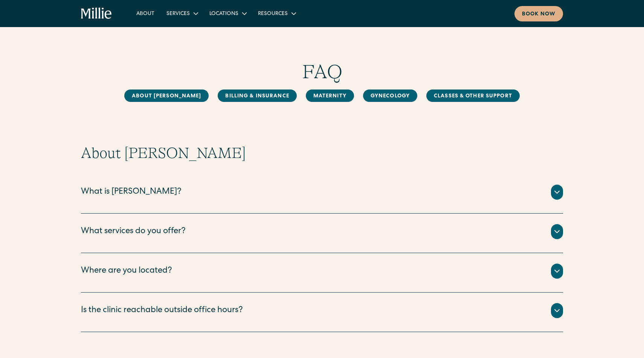  I want to click on a: About, so click(146, 14).